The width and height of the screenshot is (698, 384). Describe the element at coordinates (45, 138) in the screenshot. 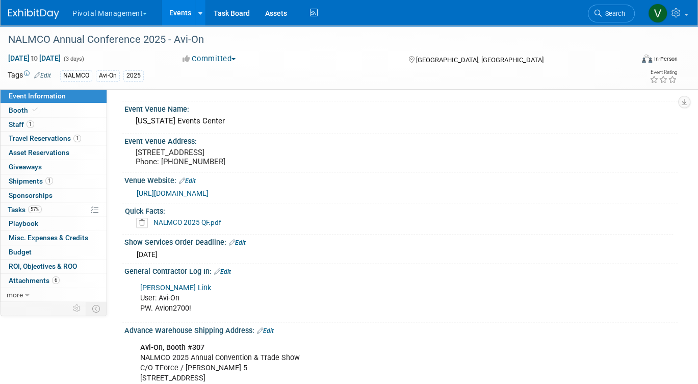

I see `span: Travel Reservations` at that location.